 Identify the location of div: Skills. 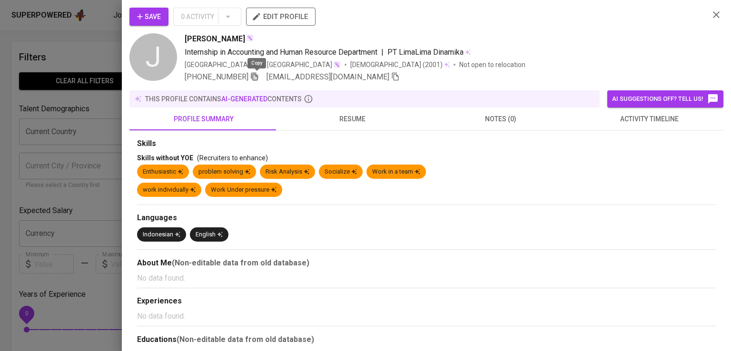
(427, 144).